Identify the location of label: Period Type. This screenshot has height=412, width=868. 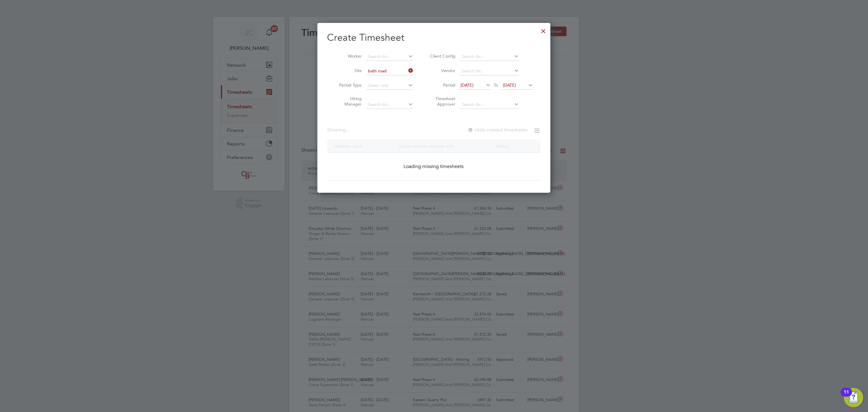
(348, 85).